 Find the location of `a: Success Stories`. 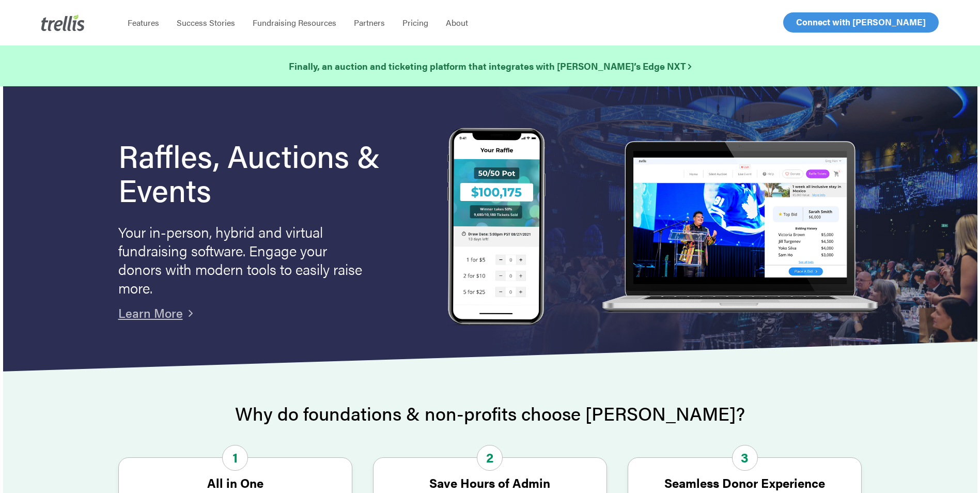

a: Success Stories is located at coordinates (206, 23).